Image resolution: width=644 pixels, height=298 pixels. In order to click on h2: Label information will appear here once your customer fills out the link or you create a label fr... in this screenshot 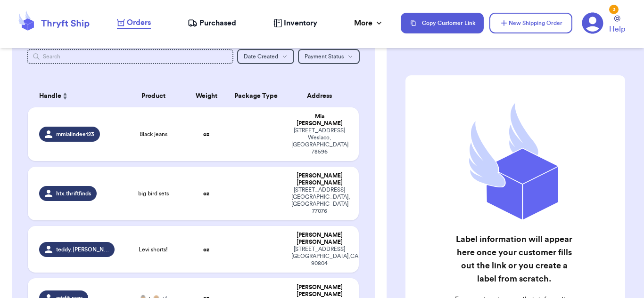, I will do `click(514, 259)`.